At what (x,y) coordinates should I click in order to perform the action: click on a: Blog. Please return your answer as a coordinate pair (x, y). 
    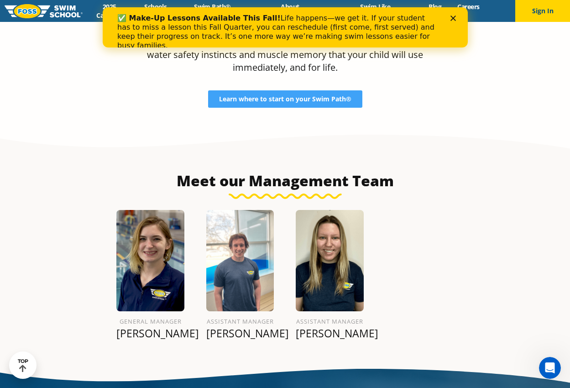
    Looking at the image, I should click on (435, 6).